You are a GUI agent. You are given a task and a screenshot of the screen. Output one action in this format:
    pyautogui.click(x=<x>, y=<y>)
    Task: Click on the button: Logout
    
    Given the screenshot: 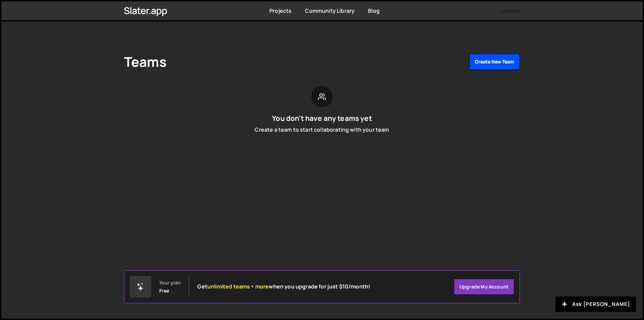 What is the action you would take?
    pyautogui.click(x=511, y=11)
    